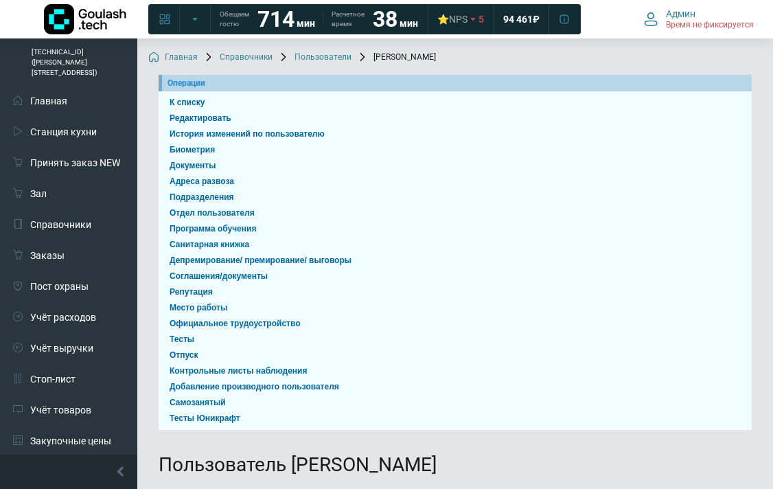  What do you see at coordinates (455, 165) in the screenshot?
I see `a: Документы` at bounding box center [455, 165].